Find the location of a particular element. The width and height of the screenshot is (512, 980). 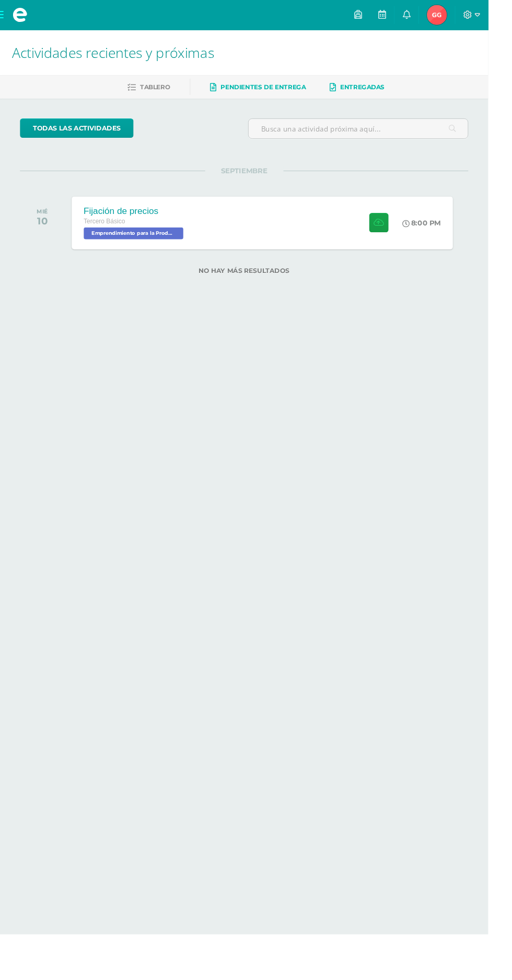

span: Tablero is located at coordinates (162, 91).